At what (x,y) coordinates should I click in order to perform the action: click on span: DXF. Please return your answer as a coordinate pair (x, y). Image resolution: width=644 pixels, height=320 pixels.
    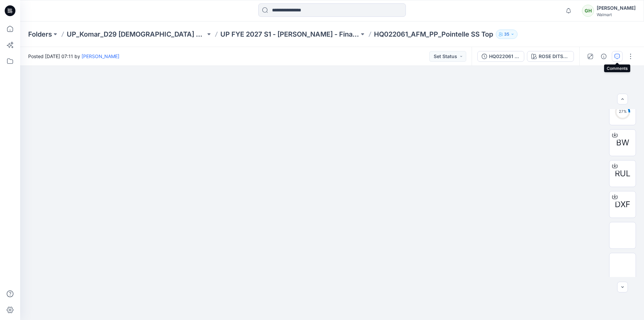
    Looking at the image, I should click on (623, 204).